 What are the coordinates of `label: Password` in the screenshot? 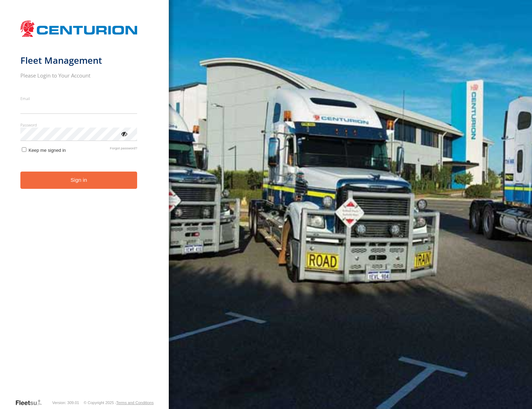 It's located at (79, 125).